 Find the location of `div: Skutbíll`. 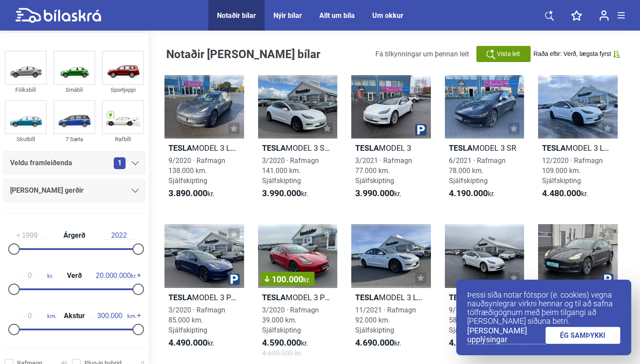

div: Skutbíll is located at coordinates (26, 139).